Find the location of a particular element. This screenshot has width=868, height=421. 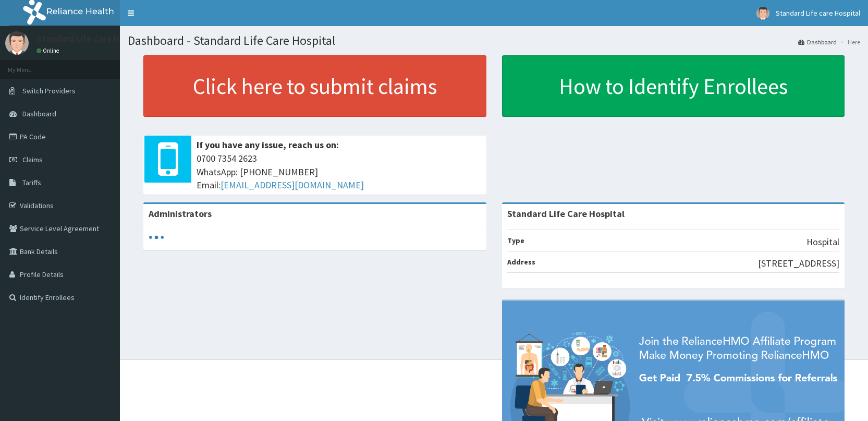

li: Here is located at coordinates (849, 42).